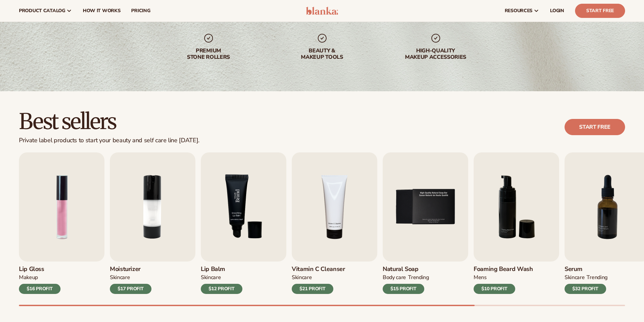 Image resolution: width=644 pixels, height=322 pixels. Describe the element at coordinates (600, 11) in the screenshot. I see `a: Start Free` at that location.